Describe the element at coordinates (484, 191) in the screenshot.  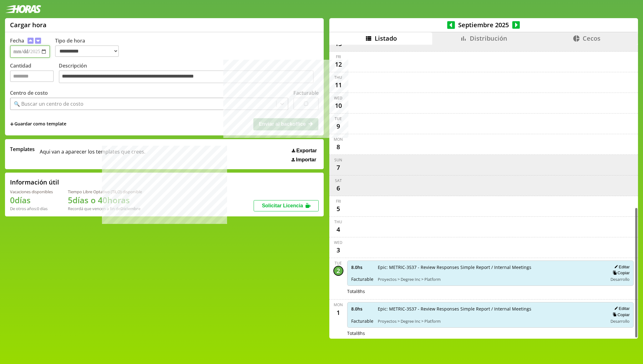
I see `div: scrollable content` at that location.